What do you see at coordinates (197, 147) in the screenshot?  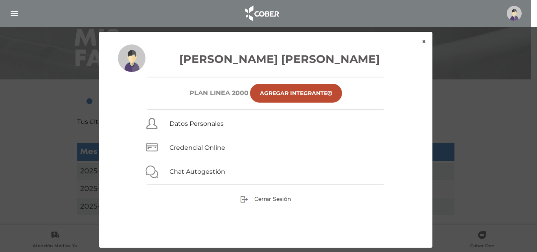 I see `a: Credencial Online` at bounding box center [197, 147].